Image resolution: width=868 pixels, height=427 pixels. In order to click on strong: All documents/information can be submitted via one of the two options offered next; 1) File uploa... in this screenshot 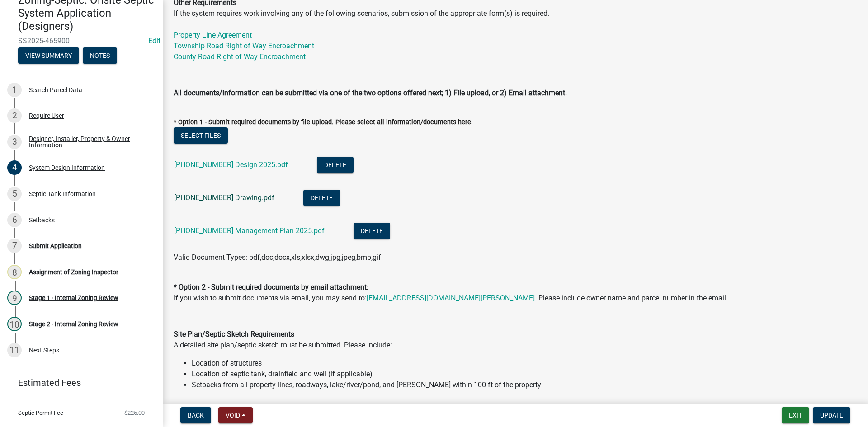, I will do `click(370, 93)`.